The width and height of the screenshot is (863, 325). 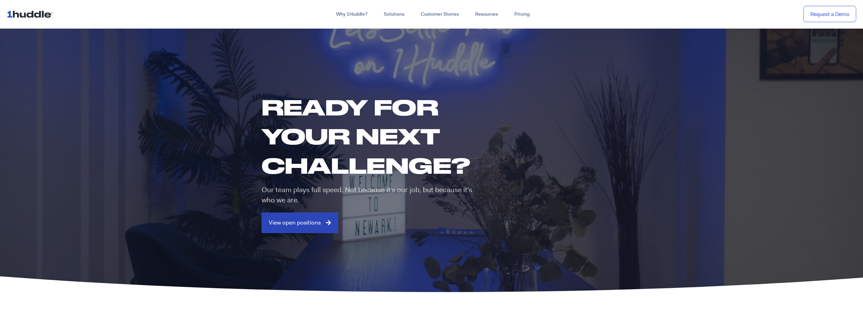 I want to click on span: View open positions, so click(x=295, y=223).